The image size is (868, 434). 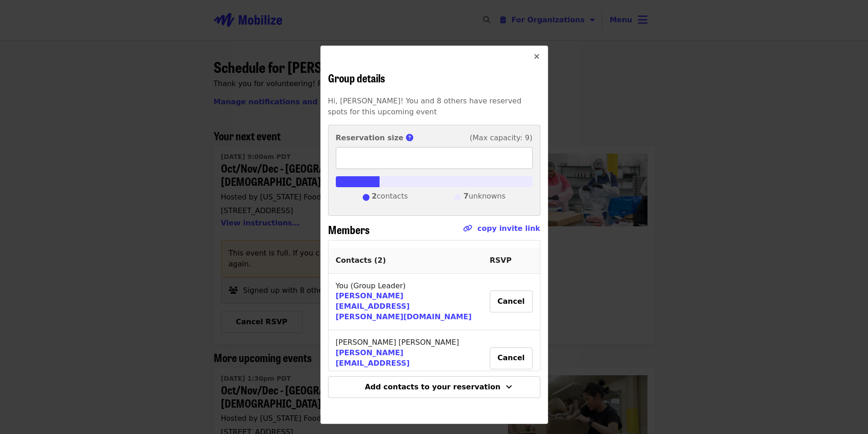 I want to click on button: Add contacts to your reservation, so click(x=434, y=387).